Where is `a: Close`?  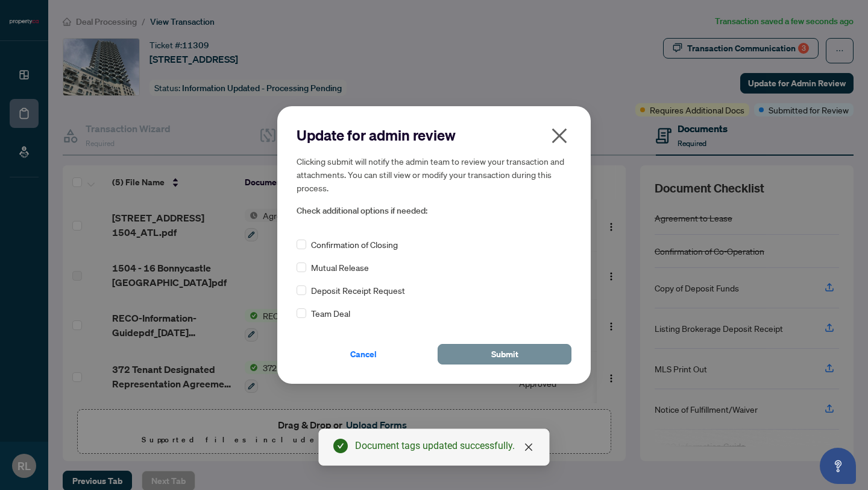
a: Close is located at coordinates (528, 447).